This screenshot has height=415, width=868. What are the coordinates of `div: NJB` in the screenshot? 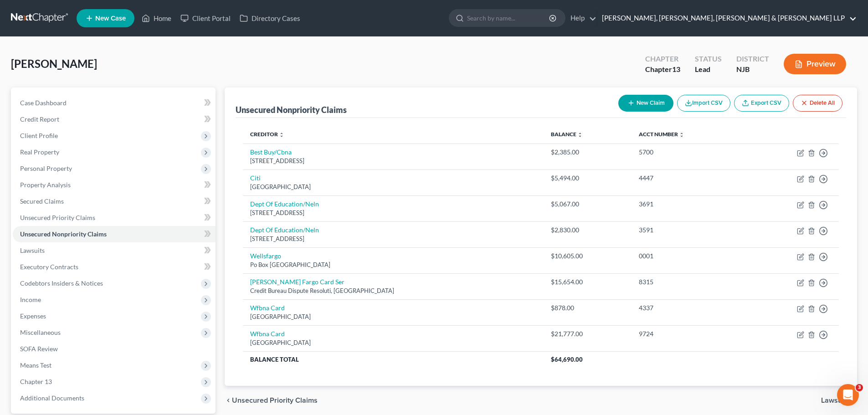 It's located at (753, 70).